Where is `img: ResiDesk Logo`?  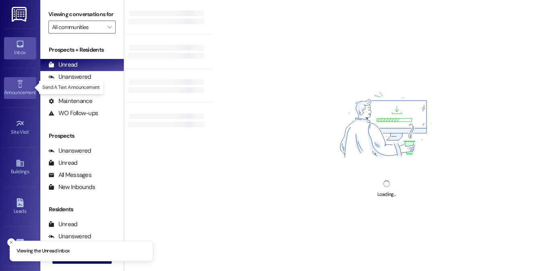 img: ResiDesk Logo is located at coordinates (20, 14).